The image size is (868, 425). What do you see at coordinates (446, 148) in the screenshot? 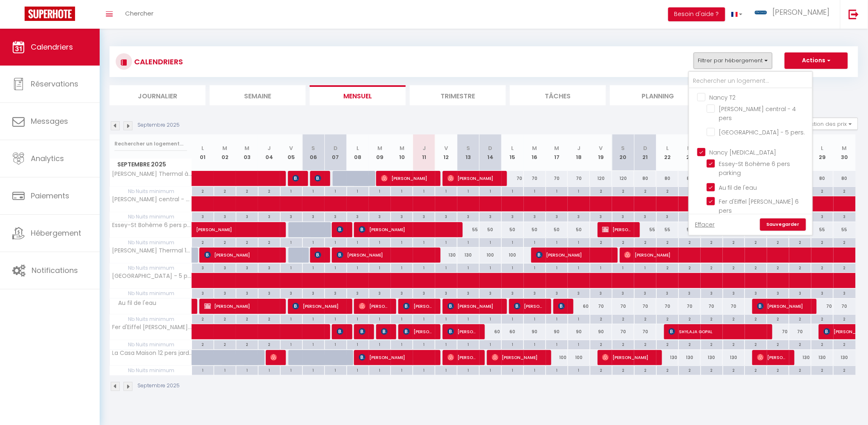
I see `abbr: V` at bounding box center [446, 148].